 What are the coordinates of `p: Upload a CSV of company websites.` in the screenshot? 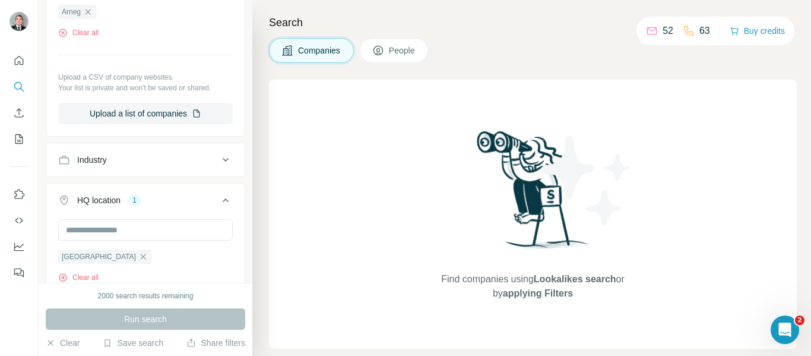 It's located at (145, 77).